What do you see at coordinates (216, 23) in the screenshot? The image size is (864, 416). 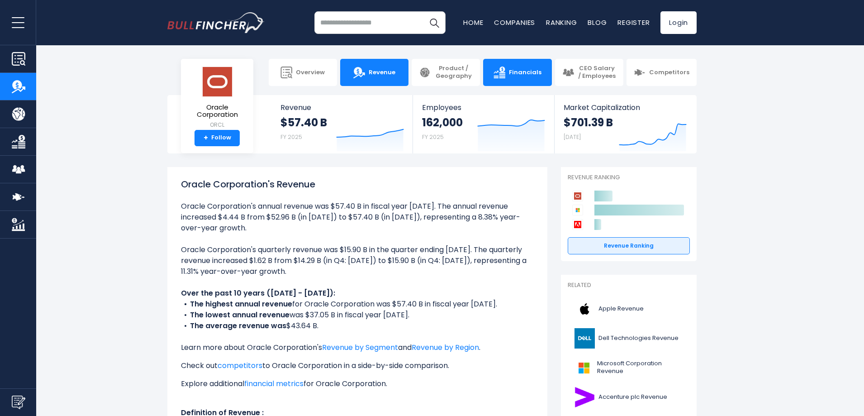 I see `img: bullfincher logo` at bounding box center [216, 23].